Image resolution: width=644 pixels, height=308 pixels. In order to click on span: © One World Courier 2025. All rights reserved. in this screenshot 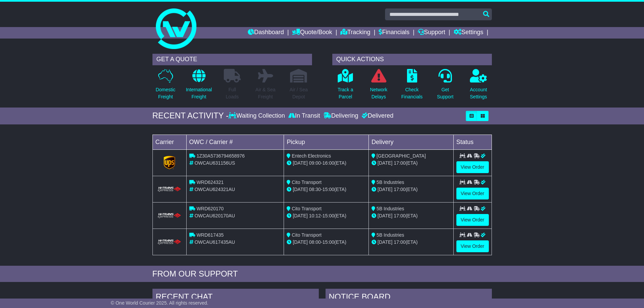, I will do `click(160, 303)`.